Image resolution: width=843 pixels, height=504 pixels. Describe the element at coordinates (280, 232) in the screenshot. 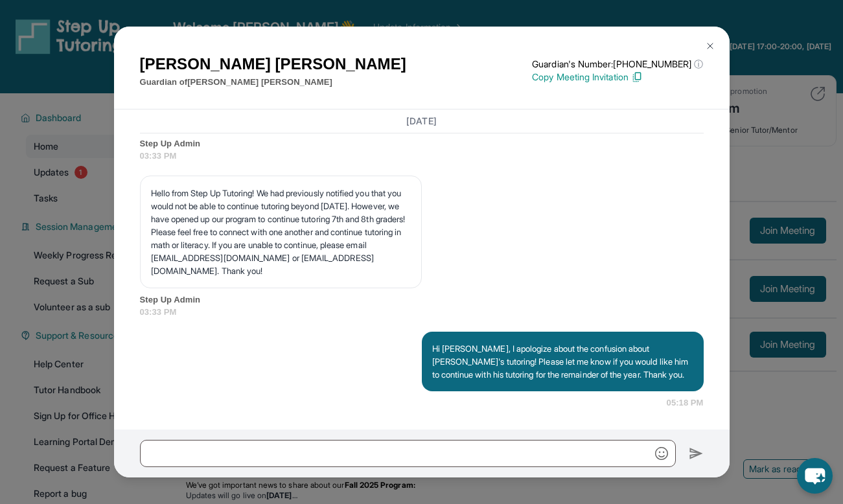

I see `p: Hello from Step Up Tutoring! We had previously notified you that you would not be able to continu...` at that location.